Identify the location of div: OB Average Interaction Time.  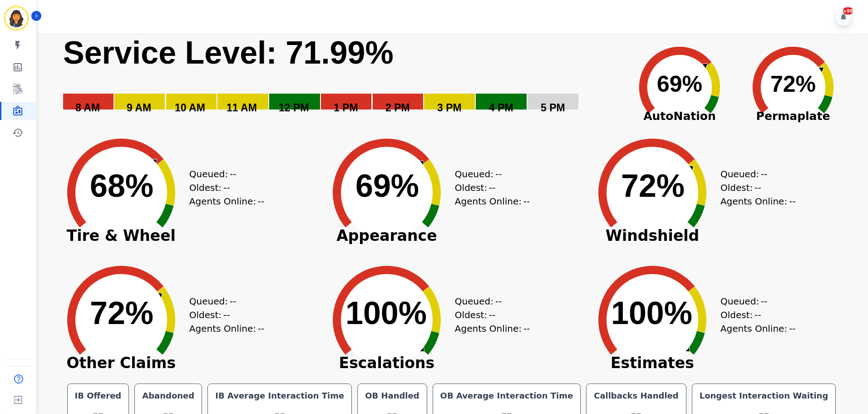
(506, 395).